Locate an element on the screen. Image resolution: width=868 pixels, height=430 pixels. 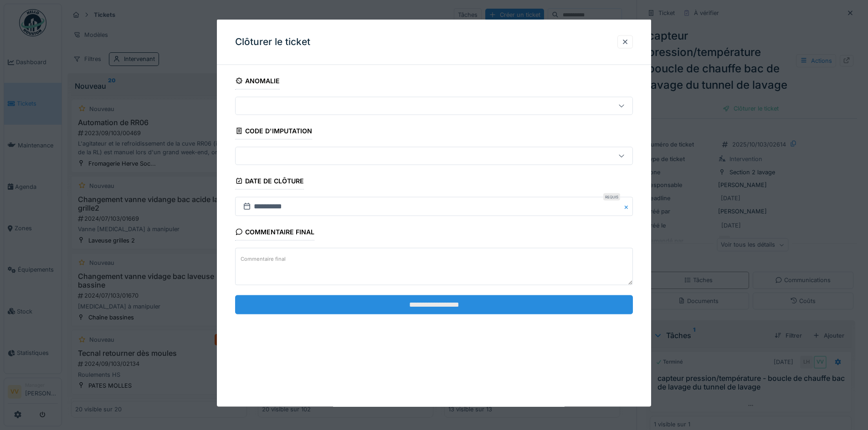
div: Code d'imputation is located at coordinates (273, 132).